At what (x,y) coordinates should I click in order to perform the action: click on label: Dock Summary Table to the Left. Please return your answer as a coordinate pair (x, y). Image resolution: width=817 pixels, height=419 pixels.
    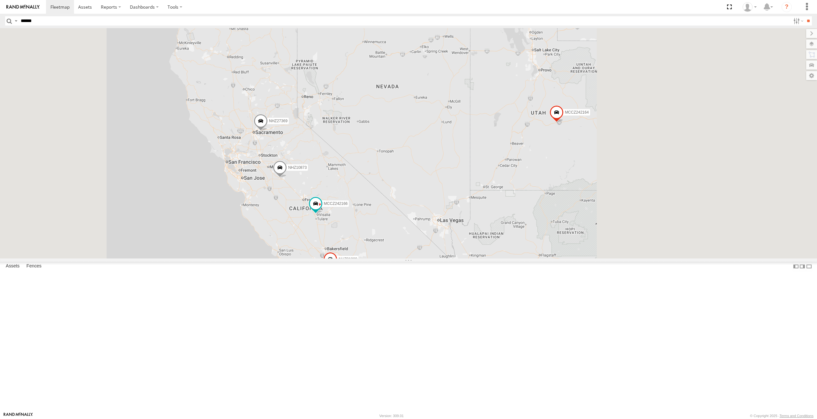
    Looking at the image, I should click on (796, 266).